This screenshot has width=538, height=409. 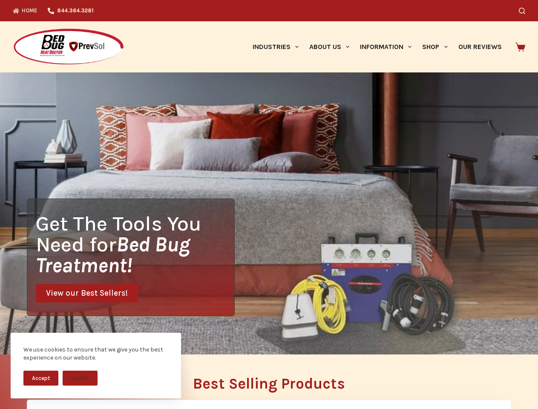 What do you see at coordinates (69, 47) in the screenshot?
I see `img: Prevsol/Bed Bug Heat Doctor` at bounding box center [69, 47].